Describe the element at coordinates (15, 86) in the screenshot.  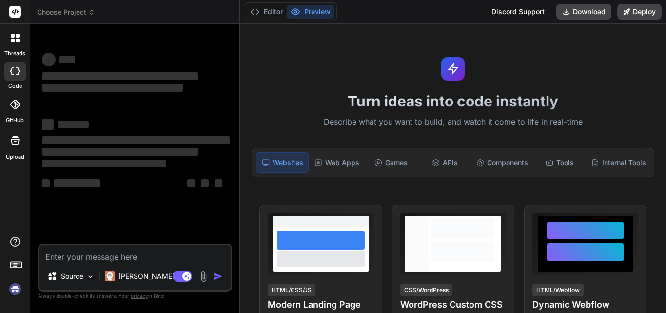
I see `label: code` at that location.